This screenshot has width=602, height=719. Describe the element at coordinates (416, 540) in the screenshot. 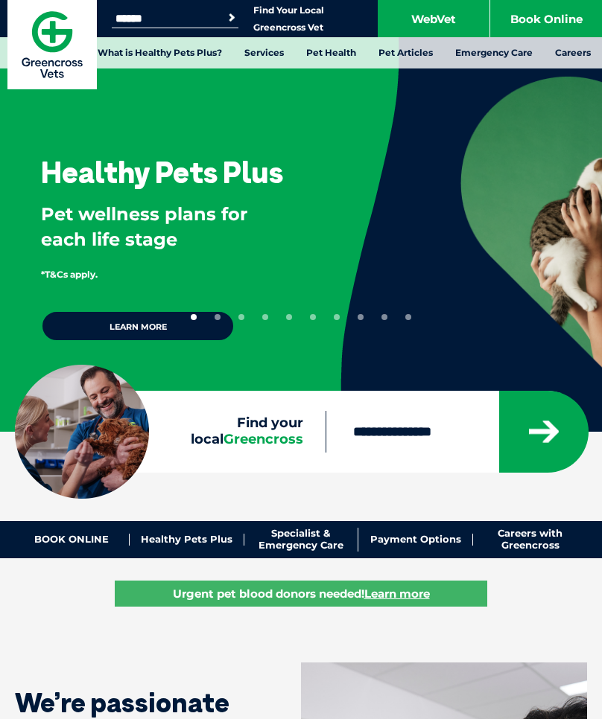

I see `a: Payment Options` at that location.